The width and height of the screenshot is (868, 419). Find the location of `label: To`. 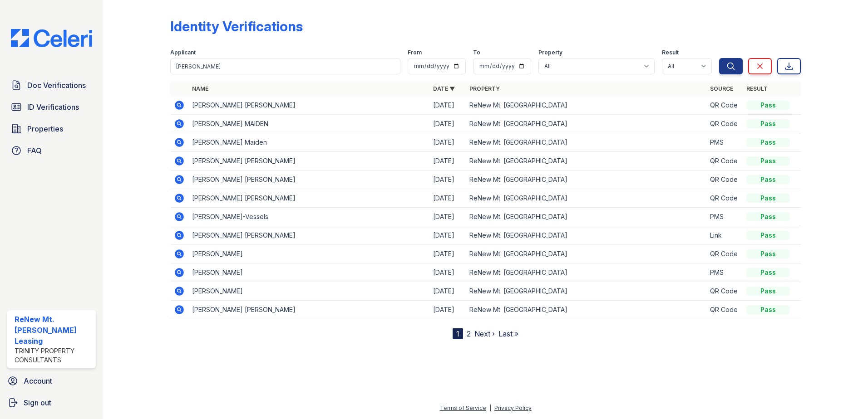

label: To is located at coordinates (477, 53).